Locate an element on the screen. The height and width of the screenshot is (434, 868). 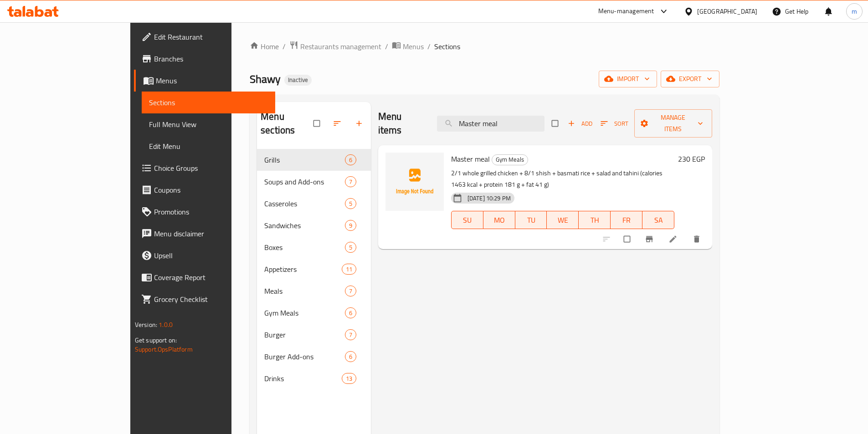
a: Edit Menu is located at coordinates (208, 146).